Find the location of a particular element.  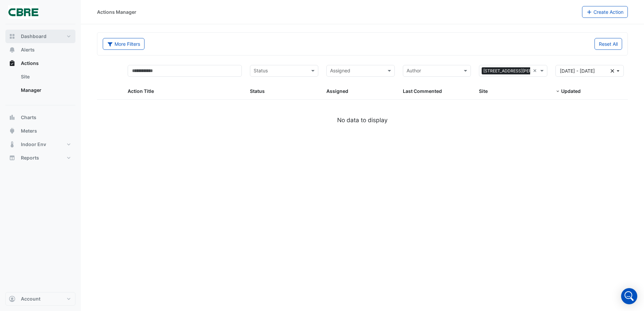

span: Actions is located at coordinates (30, 64).